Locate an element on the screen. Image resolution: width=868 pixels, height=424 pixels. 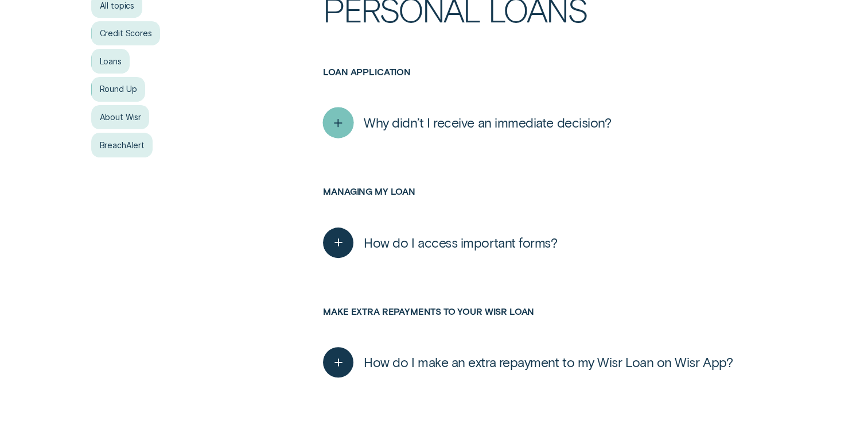
span: How do I access important forms? is located at coordinates (460, 242).